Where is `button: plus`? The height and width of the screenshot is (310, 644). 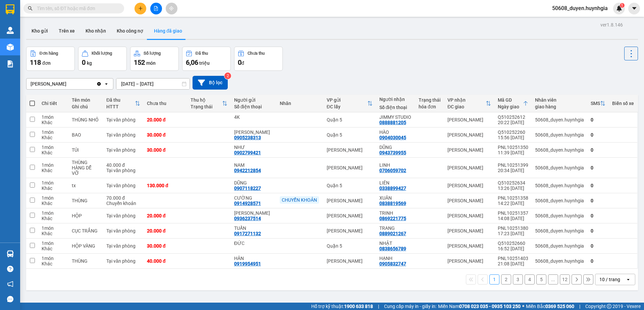 button: plus is located at coordinates (140, 8).